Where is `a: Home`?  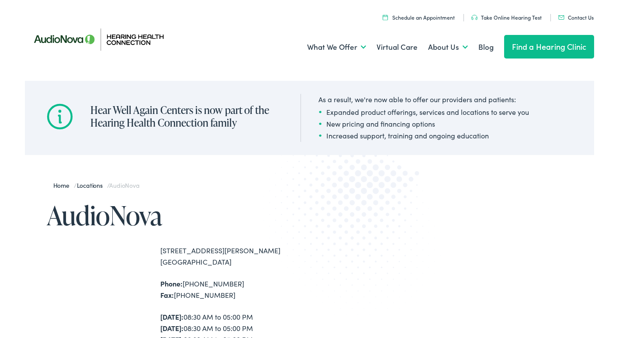 a: Home is located at coordinates (63, 185).